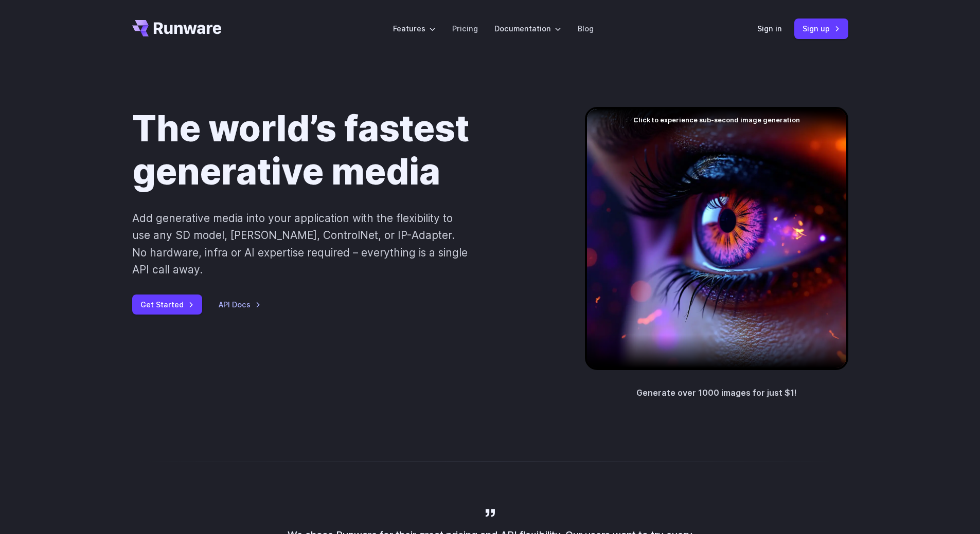  Describe the element at coordinates (821, 28) in the screenshot. I see `a: Sign up` at that location.